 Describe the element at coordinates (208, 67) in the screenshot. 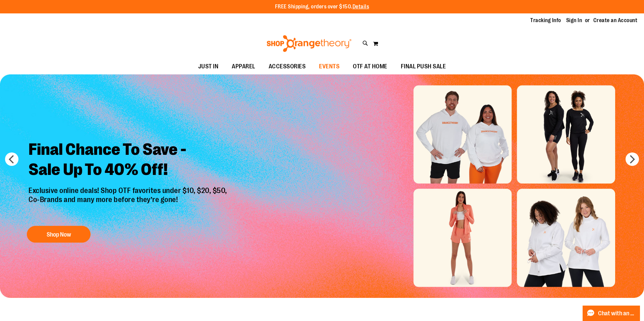

I see `a: JUST IN` at that location.